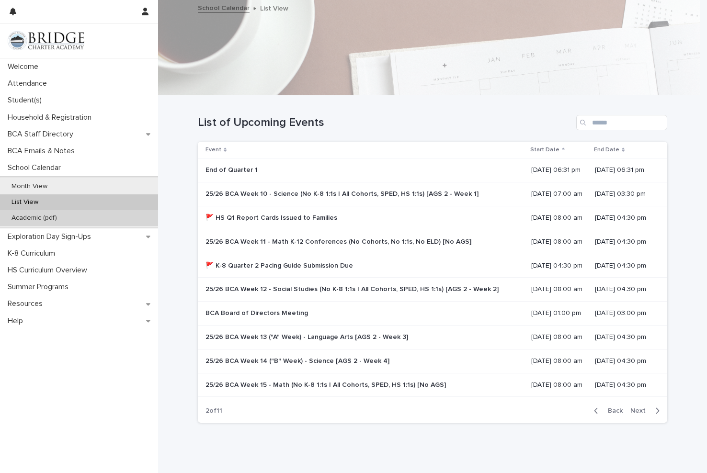 The width and height of the screenshot is (707, 473). Describe the element at coordinates (258, 312) in the screenshot. I see `p: BCA Board of Directors Meeting` at that location.